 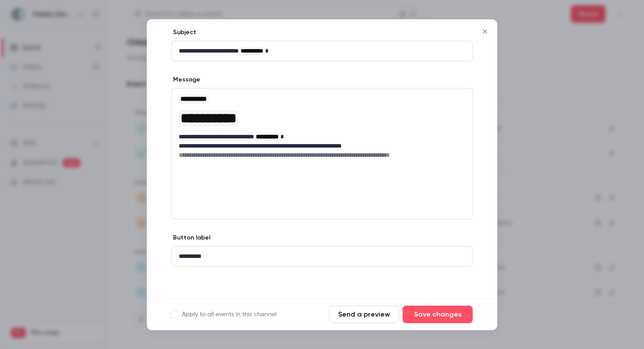 I want to click on button: Save changes, so click(x=437, y=315).